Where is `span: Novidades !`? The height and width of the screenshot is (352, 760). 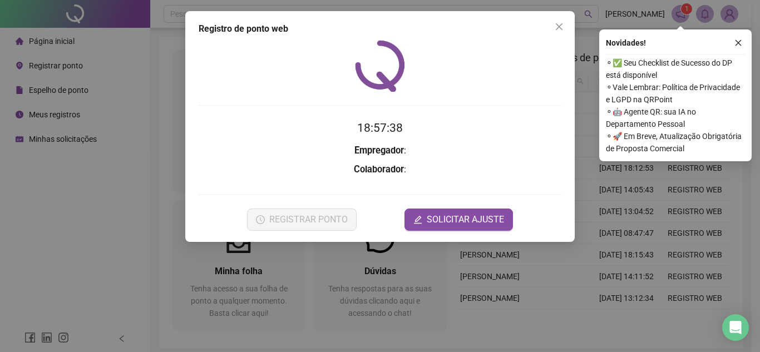 span: Novidades ! is located at coordinates (626, 43).